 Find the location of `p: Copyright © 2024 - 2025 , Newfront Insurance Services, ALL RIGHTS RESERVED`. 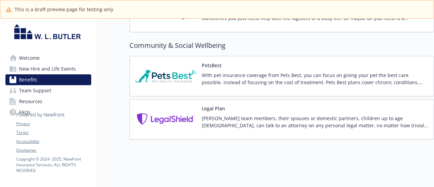

p: Copyright © 2024 - 2025 , Newfront Insurance Services, ALL RIGHTS RESERVED is located at coordinates (54, 165).